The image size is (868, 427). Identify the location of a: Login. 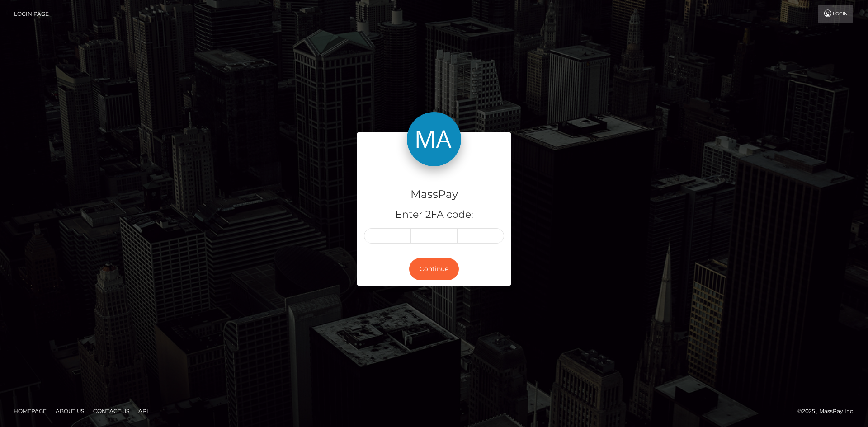
(835, 14).